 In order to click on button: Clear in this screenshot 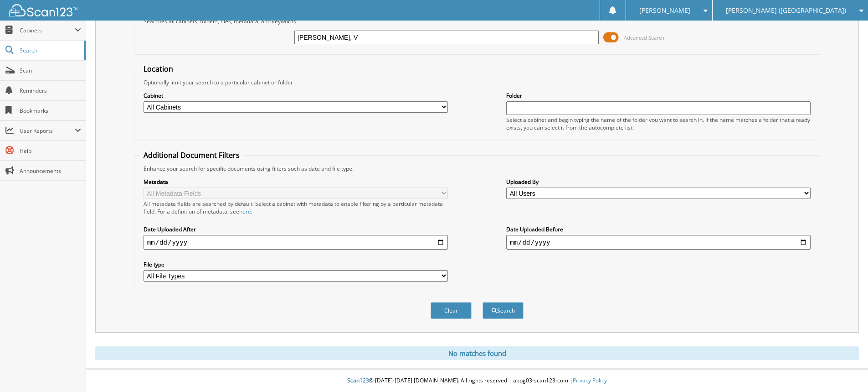, I will do `click(451, 310)`.